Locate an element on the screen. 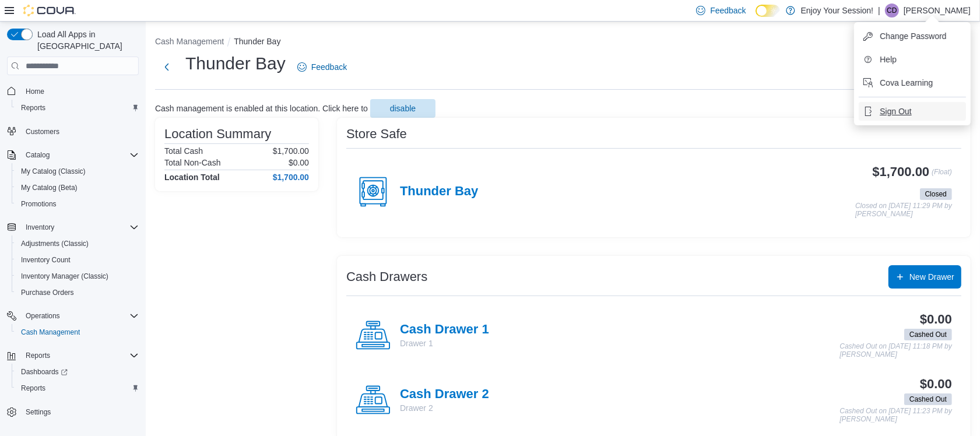 The image size is (980, 436). img: Cova is located at coordinates (49, 11).